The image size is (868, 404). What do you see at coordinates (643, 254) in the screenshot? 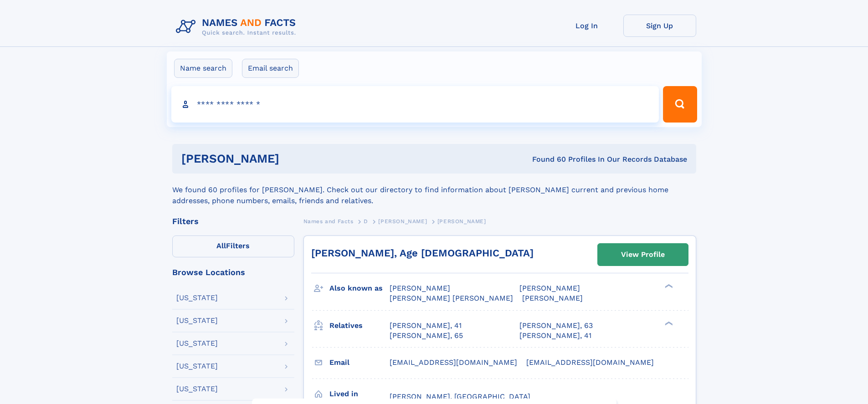
I see `div: View Profile` at bounding box center [643, 254].